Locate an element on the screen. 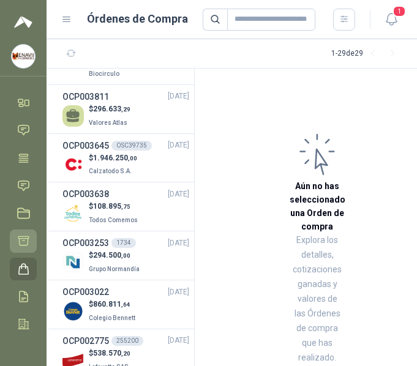 The width and height of the screenshot is (417, 366). span: Calzatodo S.A. is located at coordinates (110, 171).